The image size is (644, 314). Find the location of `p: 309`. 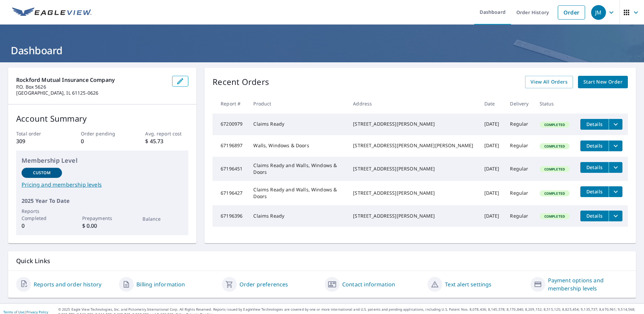

p: 309 is located at coordinates (38, 141).